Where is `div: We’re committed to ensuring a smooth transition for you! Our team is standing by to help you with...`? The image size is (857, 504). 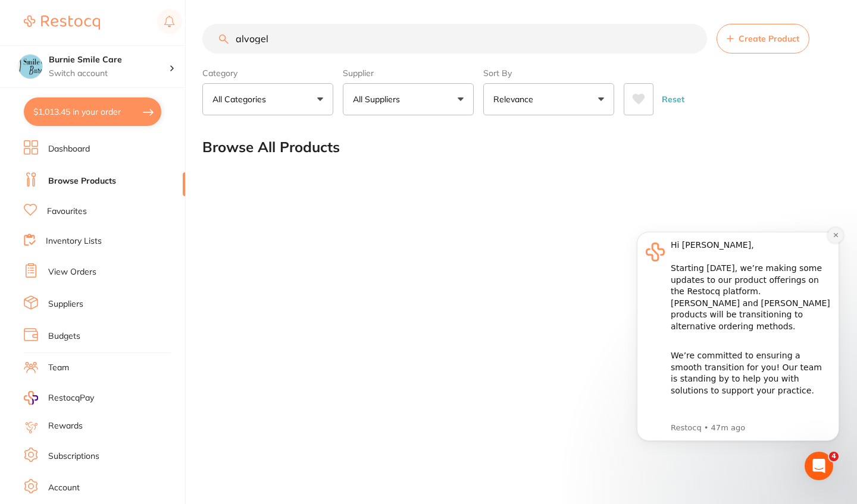
div: We’re committed to ensuring a smooth transition for you! Our team is standing by to help you with... is located at coordinates (132, 154).